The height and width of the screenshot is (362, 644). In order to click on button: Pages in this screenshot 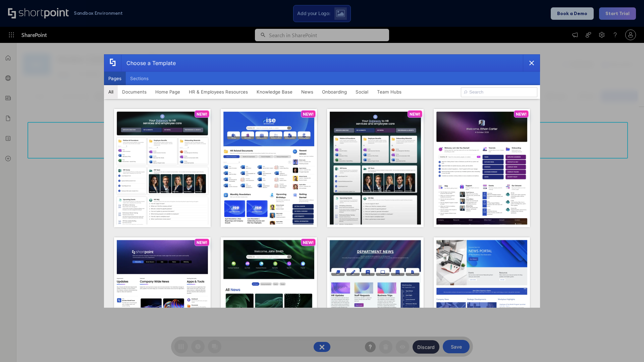, I will do `click(115, 78)`.